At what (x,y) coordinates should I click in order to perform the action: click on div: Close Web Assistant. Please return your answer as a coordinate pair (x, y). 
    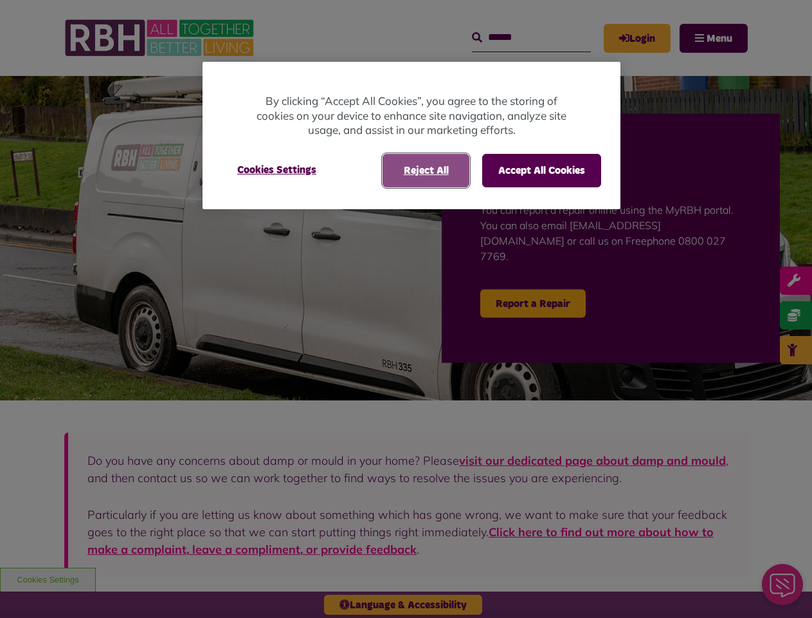
    Looking at the image, I should click on (28, 24).